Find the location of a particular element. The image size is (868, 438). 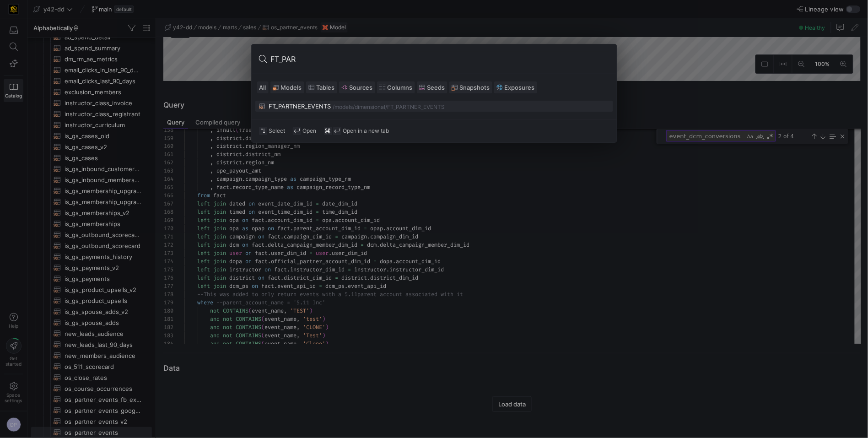

div: /FT_PARTNER_EVENTS is located at coordinates (416, 107).